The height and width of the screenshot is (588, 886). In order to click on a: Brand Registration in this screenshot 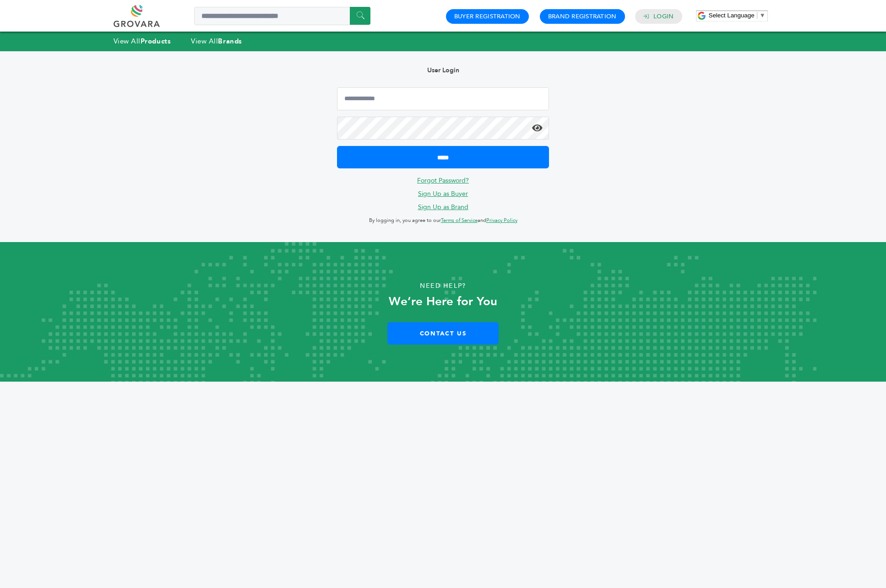, I will do `click(583, 16)`.